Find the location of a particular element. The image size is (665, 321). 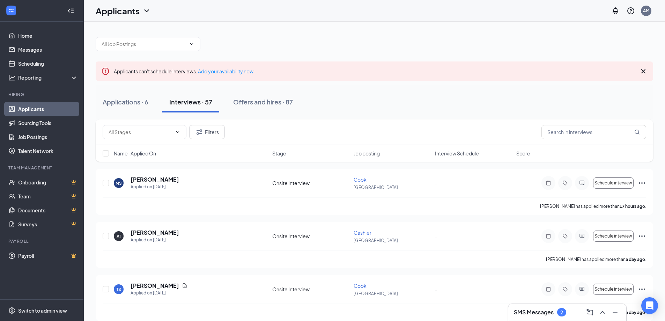

div: MS is located at coordinates (119, 183).